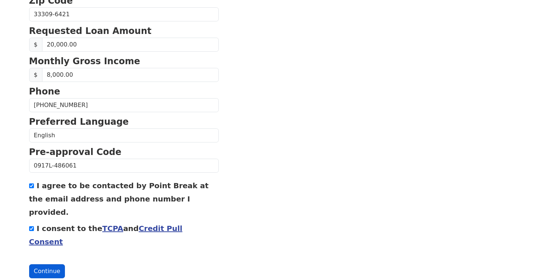 The width and height of the screenshot is (536, 279). I want to click on input: Monthly Gross Income, so click(130, 75).